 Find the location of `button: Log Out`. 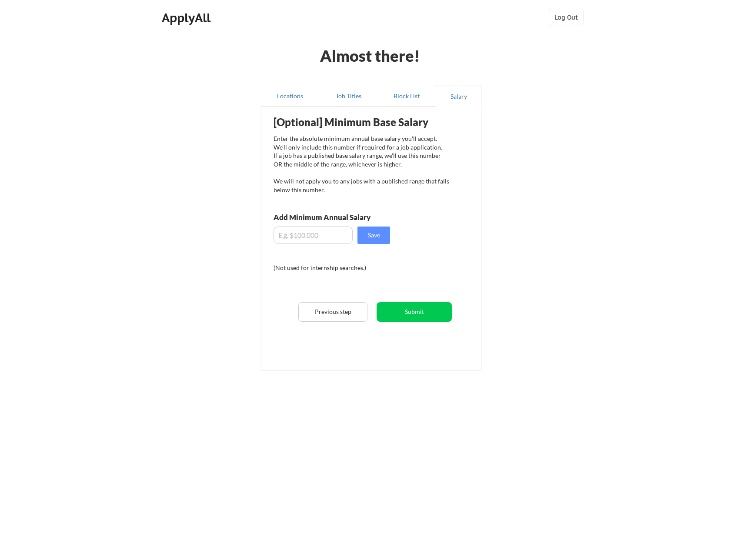

button: Log Out is located at coordinates (567, 18).